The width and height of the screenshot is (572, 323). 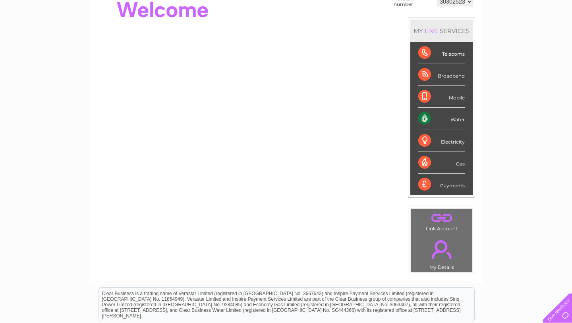 I want to click on div: Electricity, so click(x=441, y=141).